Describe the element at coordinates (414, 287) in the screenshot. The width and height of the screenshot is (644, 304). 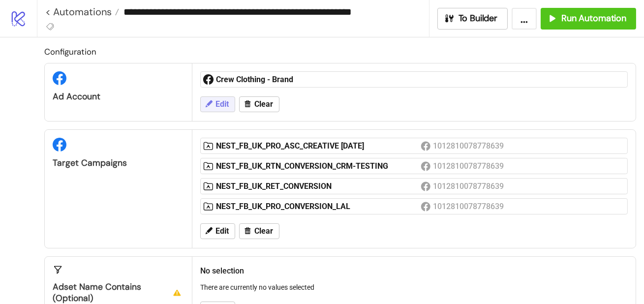
I see `p: There are currently no values selected` at that location.